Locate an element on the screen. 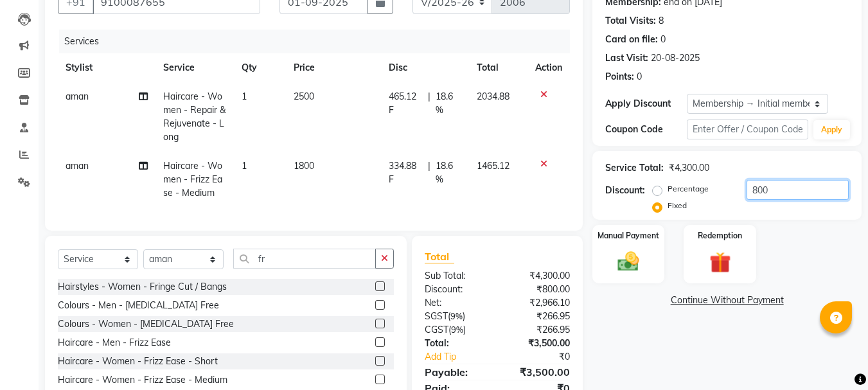 The width and height of the screenshot is (868, 390). div: Card on file: is located at coordinates (632, 39).